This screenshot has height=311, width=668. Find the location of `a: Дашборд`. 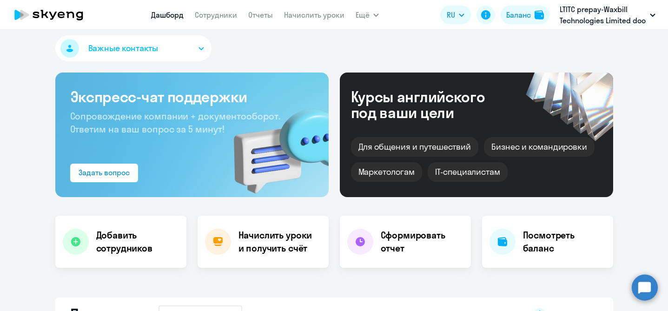

a: Дашборд is located at coordinates (167, 15).